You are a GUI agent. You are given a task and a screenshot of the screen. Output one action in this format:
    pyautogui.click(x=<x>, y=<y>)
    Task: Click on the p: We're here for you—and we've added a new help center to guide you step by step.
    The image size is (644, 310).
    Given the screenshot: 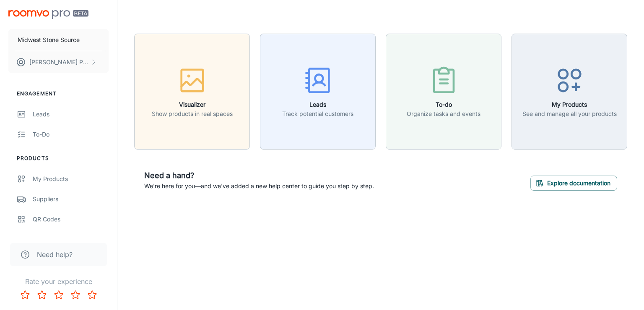 What is the action you would take?
    pyautogui.click(x=259, y=186)
    